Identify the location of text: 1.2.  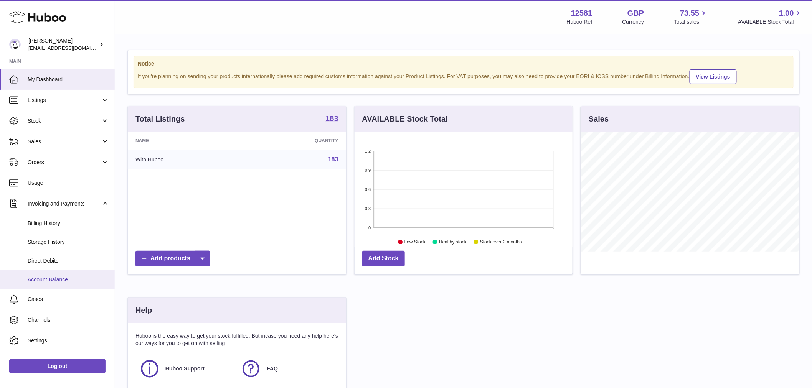
(368, 151).